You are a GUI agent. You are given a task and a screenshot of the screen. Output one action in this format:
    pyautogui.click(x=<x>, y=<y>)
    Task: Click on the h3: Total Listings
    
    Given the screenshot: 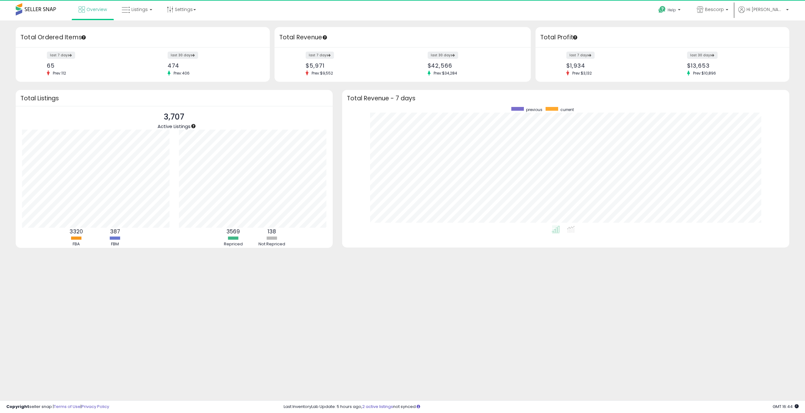 What is the action you would take?
    pyautogui.click(x=174, y=98)
    